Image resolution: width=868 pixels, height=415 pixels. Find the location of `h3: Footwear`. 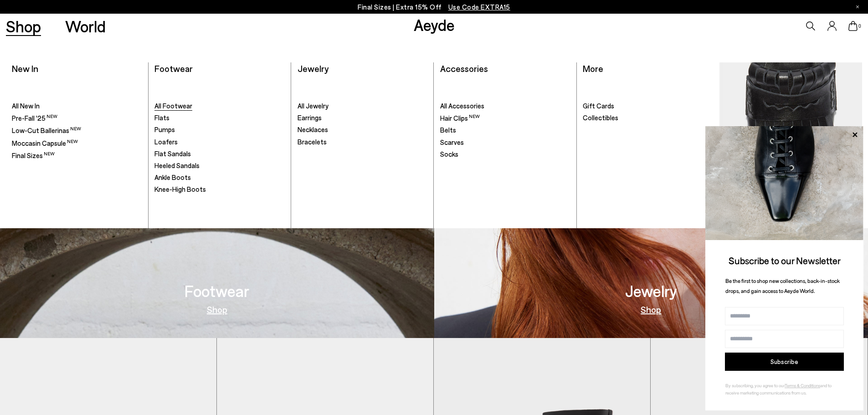

h3: Footwear is located at coordinates (217, 291).